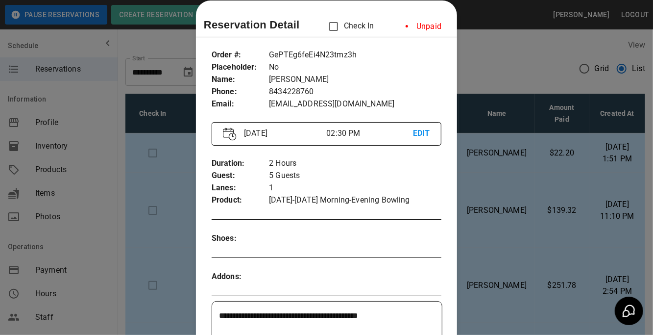 This screenshot has width=653, height=335. I want to click on p: Phone :, so click(240, 92).